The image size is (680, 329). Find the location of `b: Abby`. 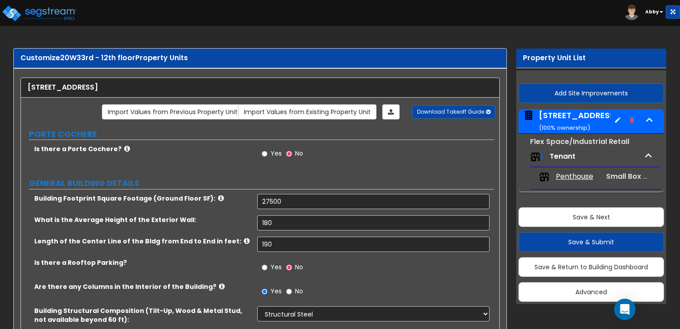

b: Abby is located at coordinates (652, 12).